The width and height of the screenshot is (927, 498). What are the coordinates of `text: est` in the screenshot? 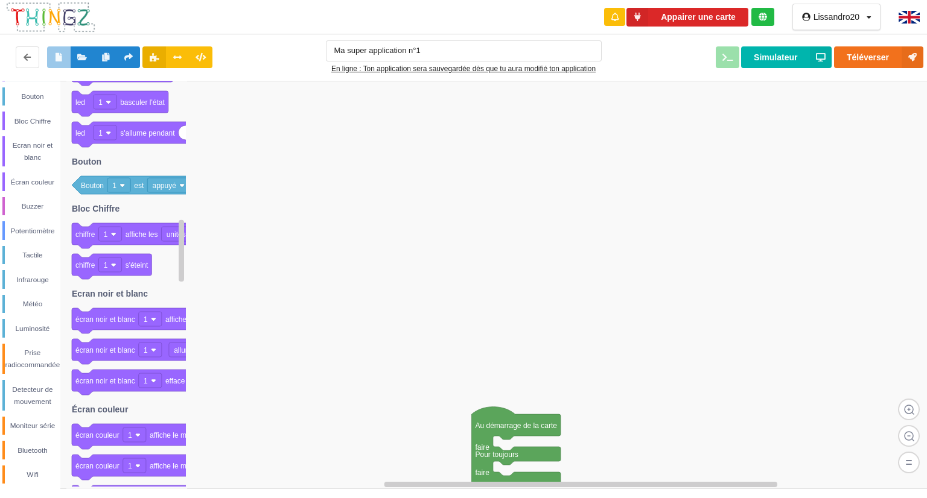 It's located at (139, 186).